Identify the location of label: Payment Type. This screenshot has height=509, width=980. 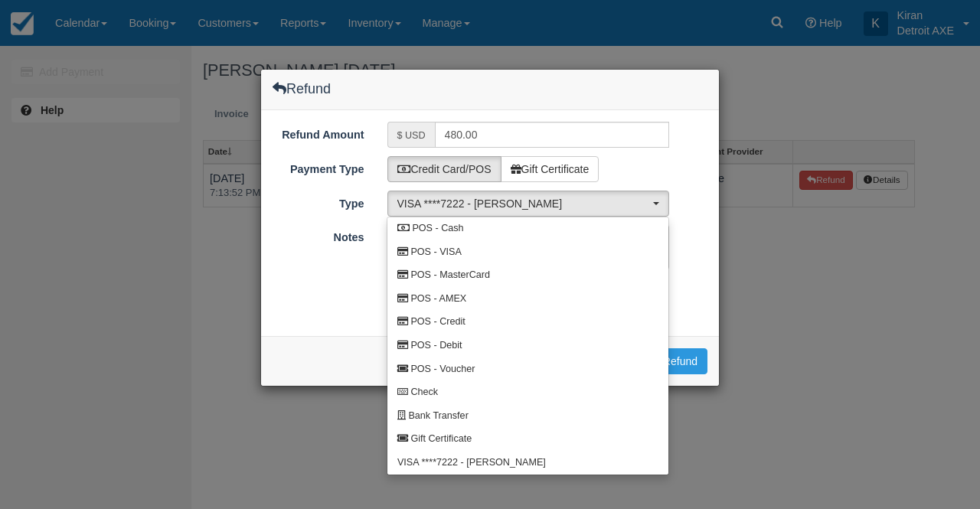
(318, 167).